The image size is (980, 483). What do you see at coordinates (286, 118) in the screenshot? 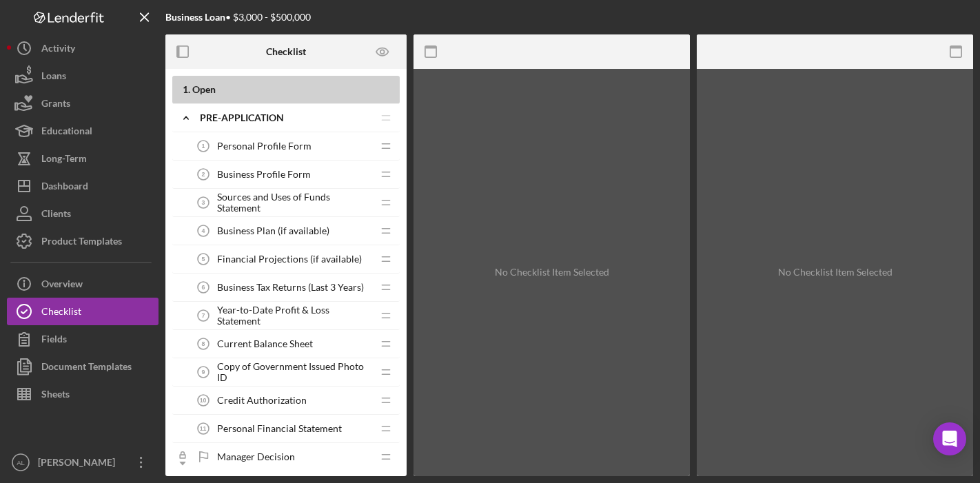
I see `div: Pre-Application` at bounding box center [286, 118].